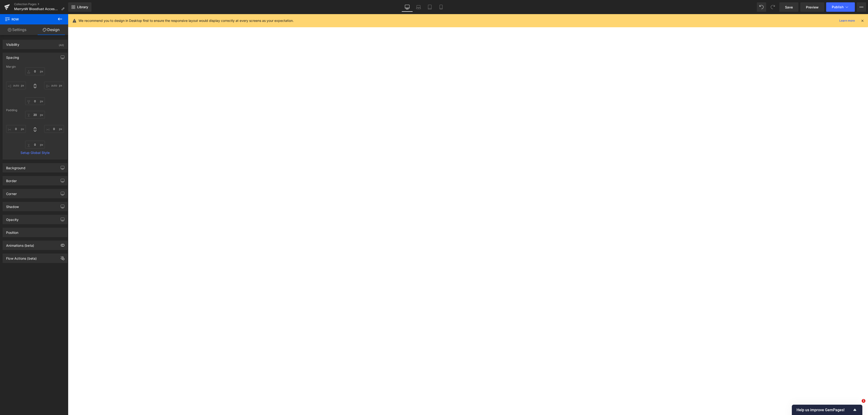 Image resolution: width=868 pixels, height=415 pixels. I want to click on button: Undo, so click(761, 7).